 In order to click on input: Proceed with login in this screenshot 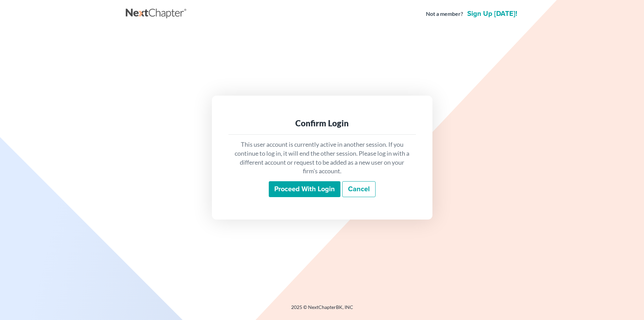, I will do `click(305, 189)`.